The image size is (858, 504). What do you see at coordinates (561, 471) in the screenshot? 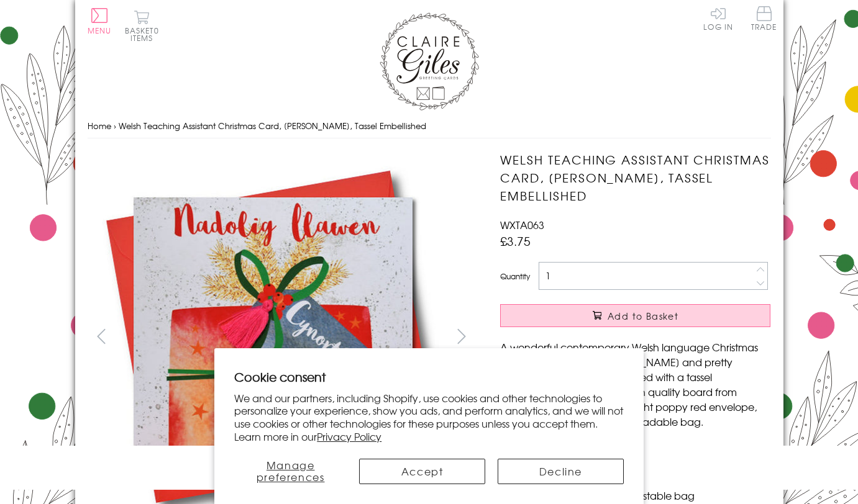
I see `button: Decline` at bounding box center [561, 471].